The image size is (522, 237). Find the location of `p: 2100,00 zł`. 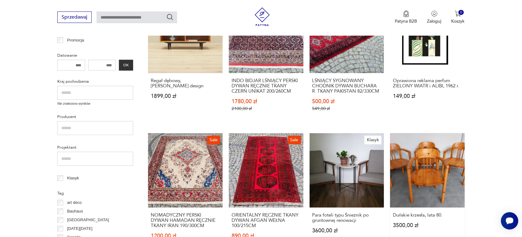

p: 2100,00 zł is located at coordinates (266, 108).